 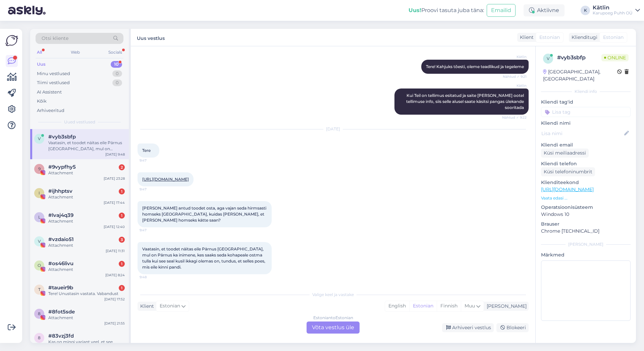 What do you see at coordinates (423, 306) in the screenshot?
I see `div: Estonian` at bounding box center [423, 306].